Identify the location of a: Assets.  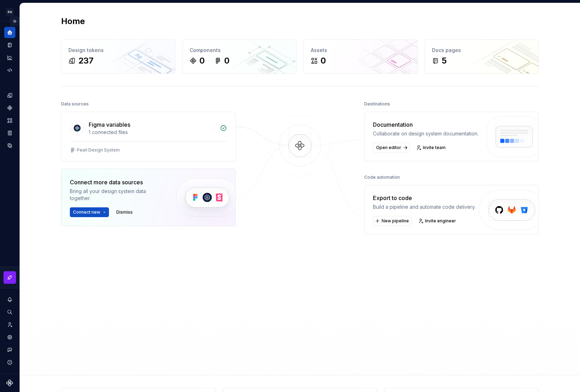
(10, 120).